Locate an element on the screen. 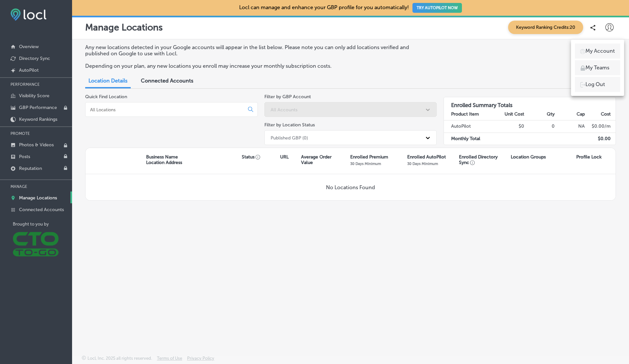  p: Posts is located at coordinates (24, 157).